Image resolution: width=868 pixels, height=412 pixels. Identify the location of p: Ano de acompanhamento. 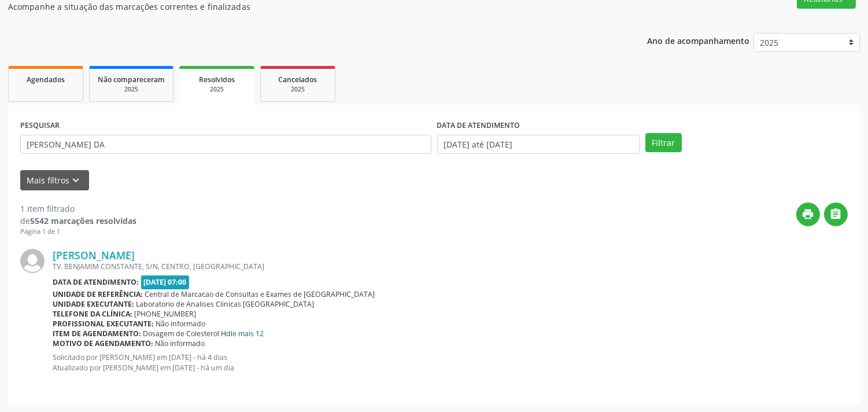
(698, 40).